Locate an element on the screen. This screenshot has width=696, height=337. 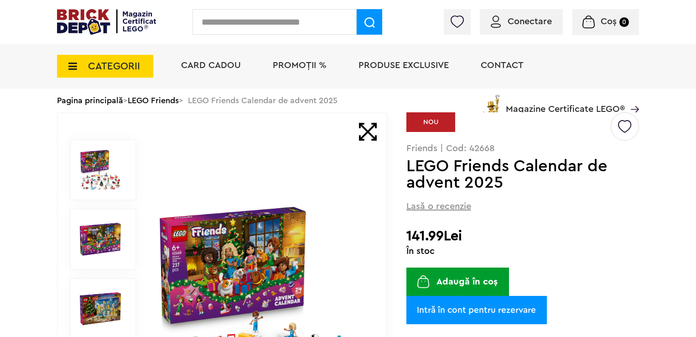
a: Conectare is located at coordinates (522, 21).